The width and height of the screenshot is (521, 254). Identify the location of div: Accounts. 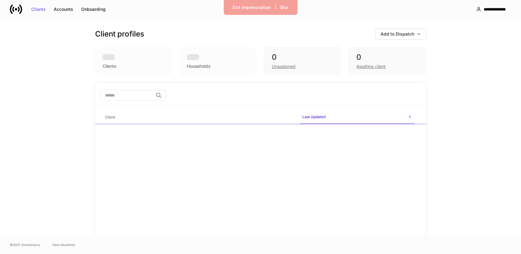
(63, 9).